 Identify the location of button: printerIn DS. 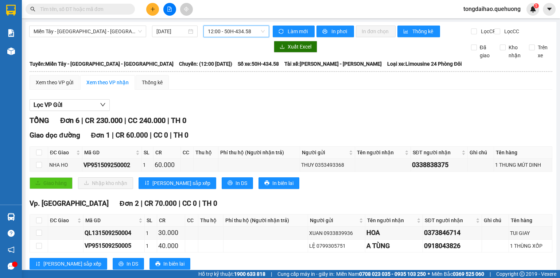
(237, 183).